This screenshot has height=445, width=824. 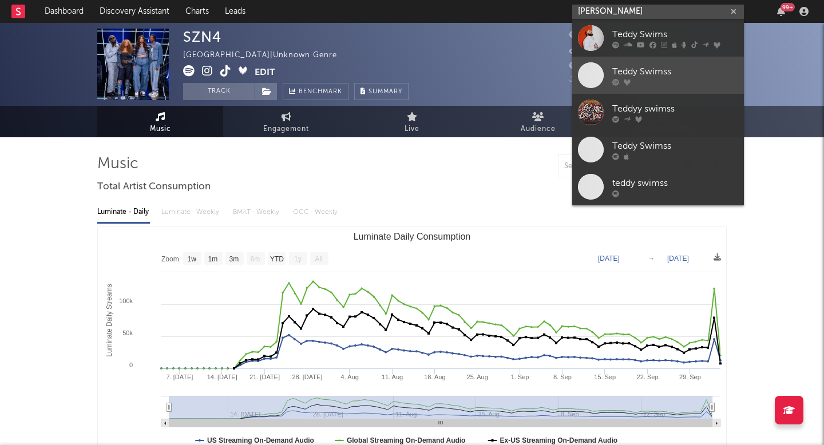 I want to click on a: Benchmark, so click(x=315, y=92).